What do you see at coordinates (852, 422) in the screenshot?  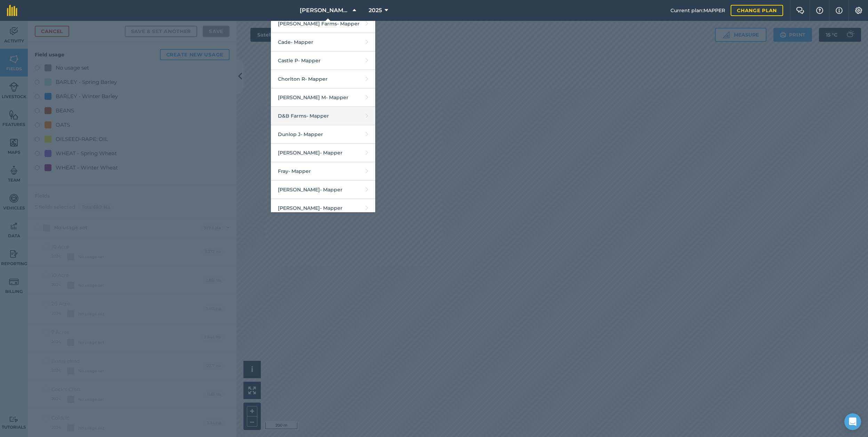 I see `div: Open Intercom Messenger` at bounding box center [852, 422].